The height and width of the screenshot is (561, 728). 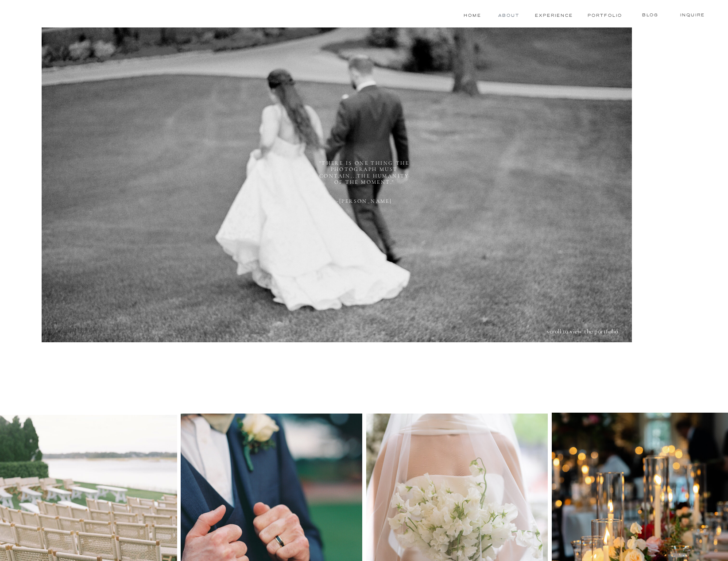 What do you see at coordinates (554, 15) in the screenshot?
I see `a: experience` at bounding box center [554, 15].